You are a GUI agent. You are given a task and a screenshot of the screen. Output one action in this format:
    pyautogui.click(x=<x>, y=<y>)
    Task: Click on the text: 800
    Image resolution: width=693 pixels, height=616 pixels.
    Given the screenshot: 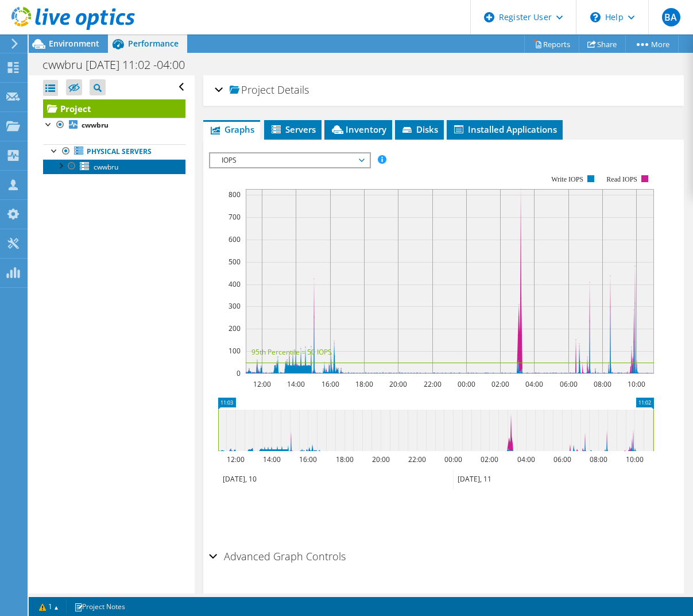 What is the action you would take?
    pyautogui.click(x=234, y=194)
    